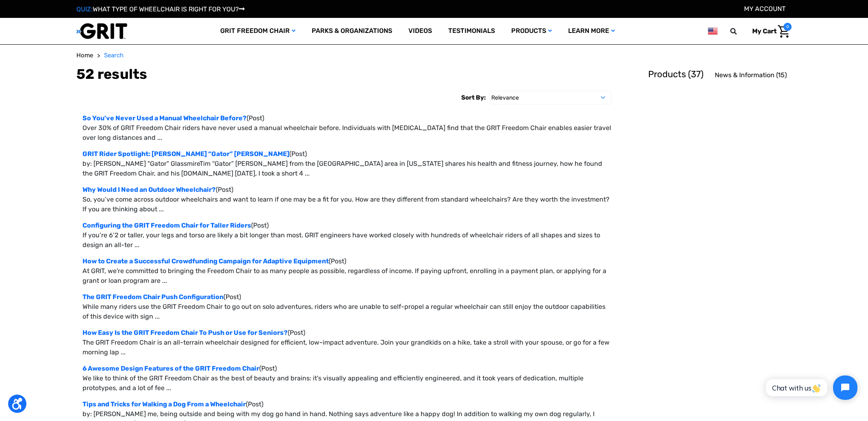 The width and height of the screenshot is (868, 421). Describe the element at coordinates (347, 240) in the screenshot. I see `p: If you’re 6’2 or taller, your legs and torso are likely a bit longer than most. GRIT engineers ha...` at that location.